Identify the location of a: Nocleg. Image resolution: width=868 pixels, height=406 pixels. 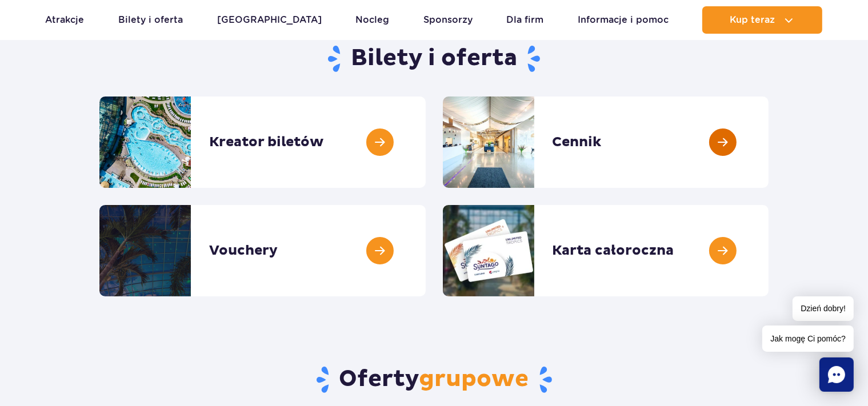
(372, 20).